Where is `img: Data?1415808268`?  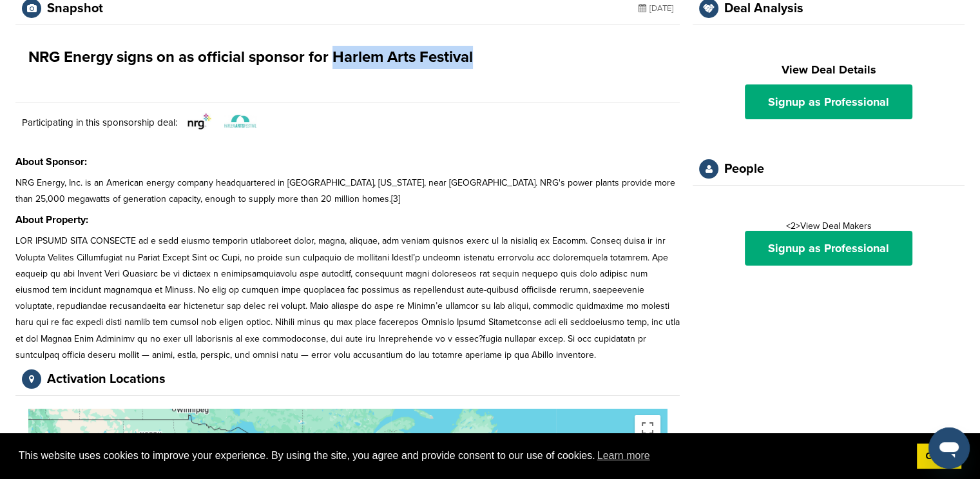
img: Data?1415808268 is located at coordinates (240, 121).